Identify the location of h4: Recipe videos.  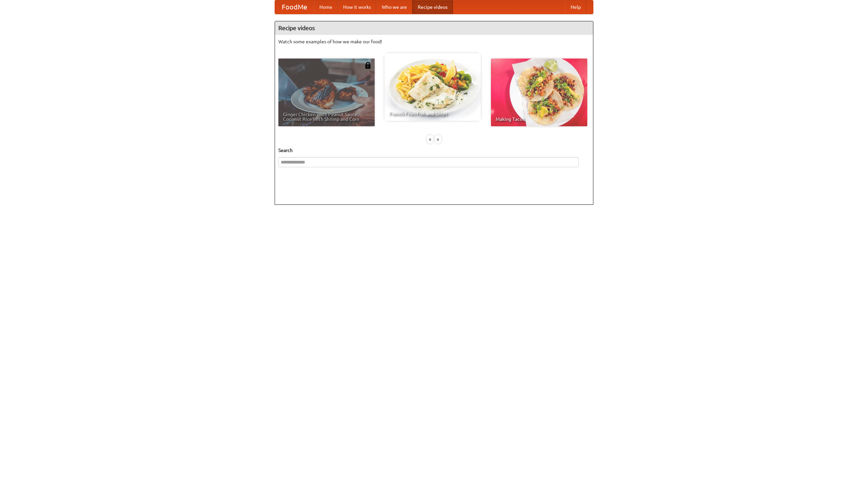
(434, 28).